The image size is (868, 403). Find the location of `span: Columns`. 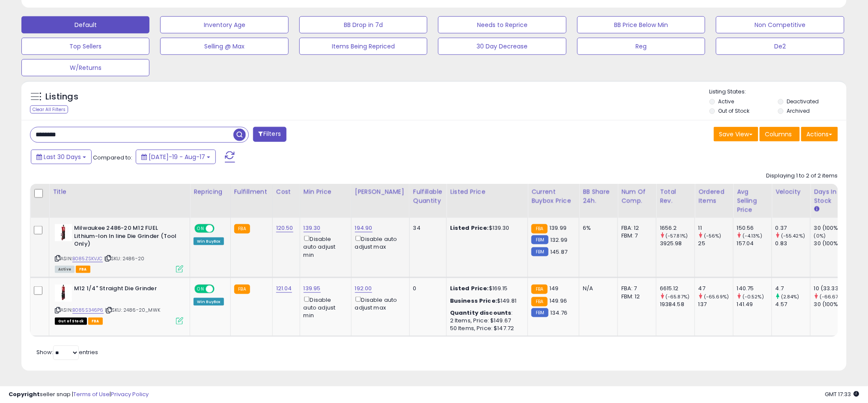

span: Columns is located at coordinates (779, 134).